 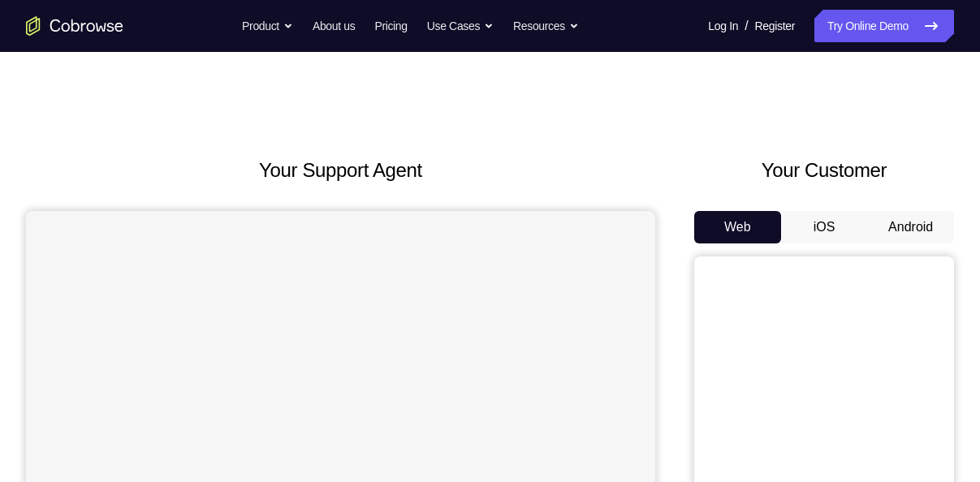 I want to click on a: Register, so click(x=774, y=26).